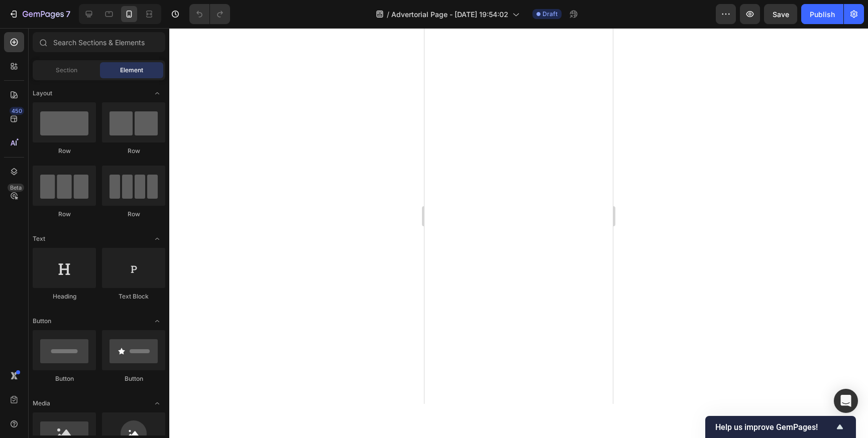  Describe the element at coordinates (41, 403) in the screenshot. I see `span: Media` at that location.